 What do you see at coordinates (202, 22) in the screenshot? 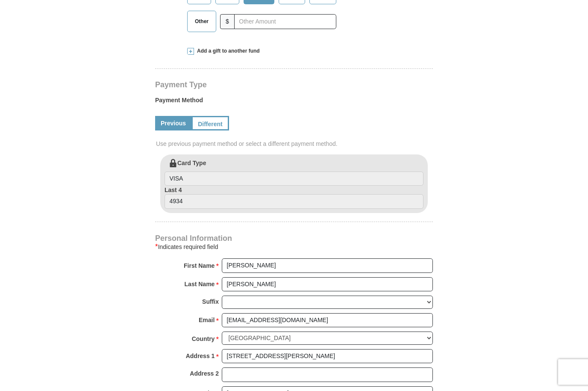
I see `span: Other` at bounding box center [202, 22].